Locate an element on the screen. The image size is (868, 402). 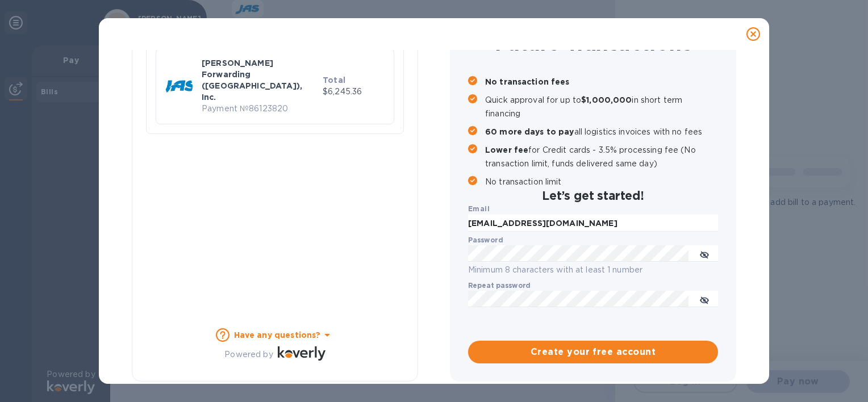
b: Email is located at coordinates (478, 208).